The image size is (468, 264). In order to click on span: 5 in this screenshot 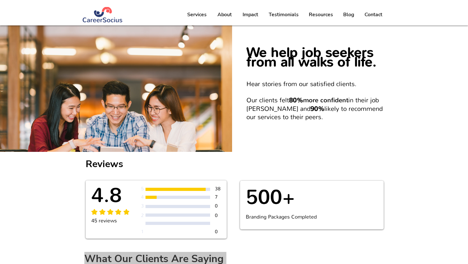, I will do `click(142, 189)`.